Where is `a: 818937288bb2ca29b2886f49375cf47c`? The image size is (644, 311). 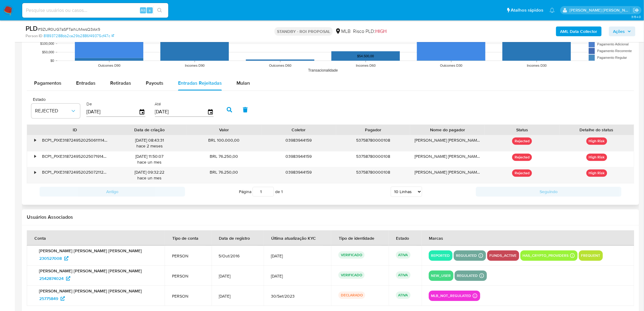 a: 818937288bb2ca29b2886f49375cf47c is located at coordinates (79, 36).